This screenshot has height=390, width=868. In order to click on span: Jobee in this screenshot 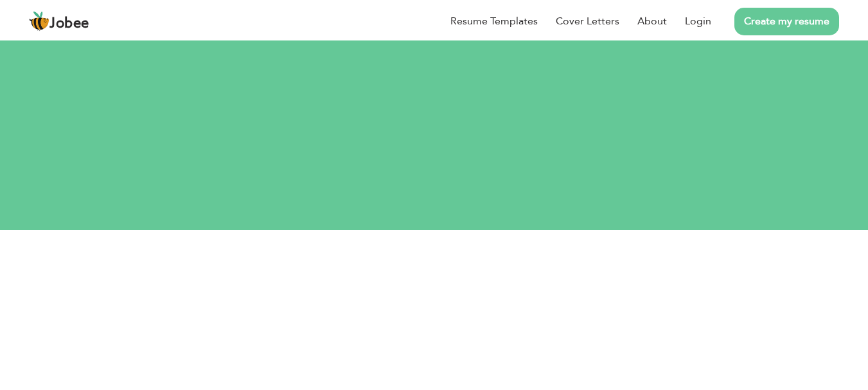, I will do `click(69, 24)`.